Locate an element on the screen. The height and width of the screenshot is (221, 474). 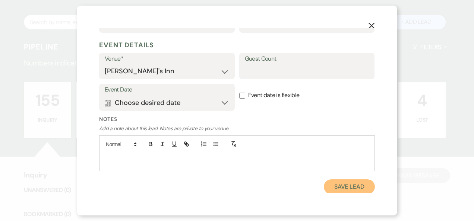
input: Event date is flexible is located at coordinates (242, 96).